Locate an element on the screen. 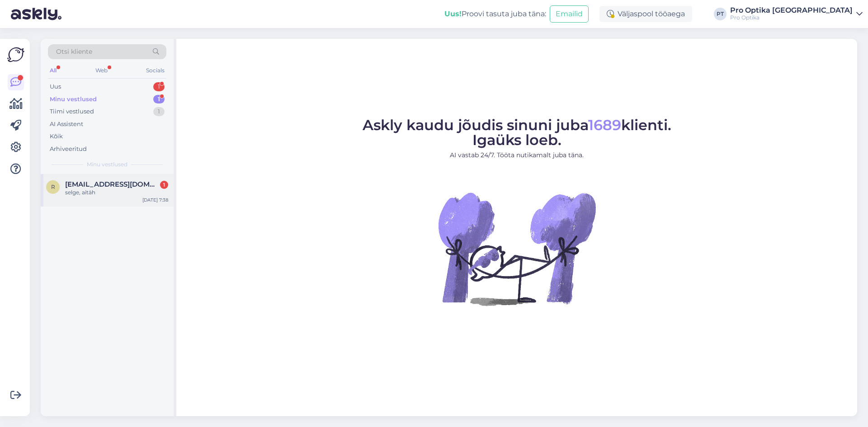  span: regiina14.viirmets@gmail.com is located at coordinates (112, 184).